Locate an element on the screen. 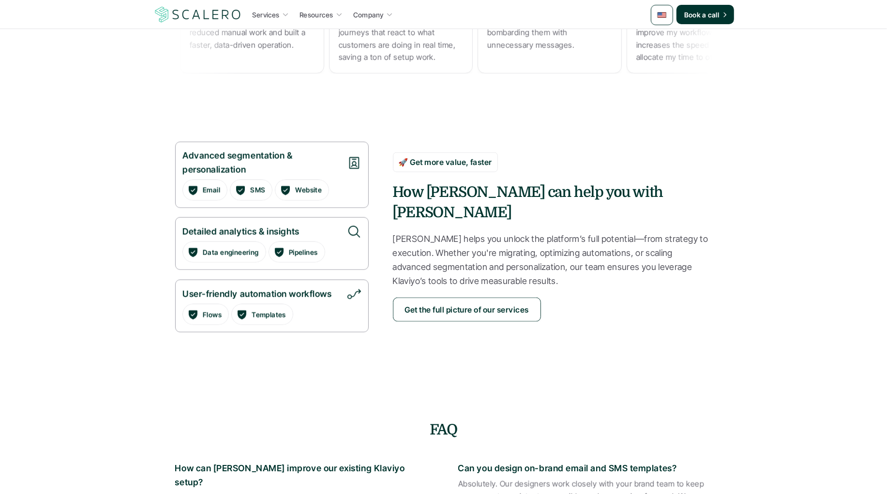 This screenshot has width=887, height=494. p: Email is located at coordinates (211, 190).